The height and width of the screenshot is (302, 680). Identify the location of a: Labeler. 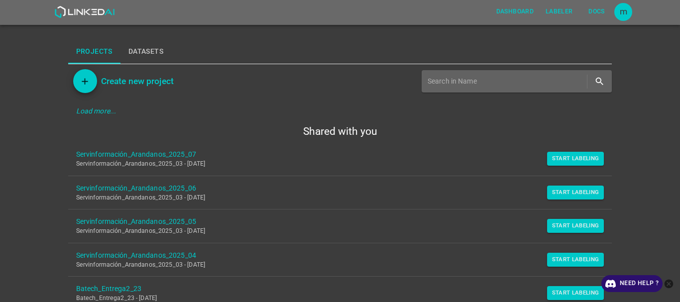
(559, 11).